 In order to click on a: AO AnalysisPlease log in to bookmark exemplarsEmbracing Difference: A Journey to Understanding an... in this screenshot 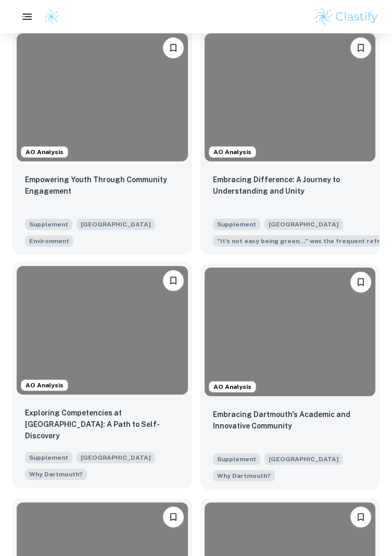, I will do `click(290, 142)`.